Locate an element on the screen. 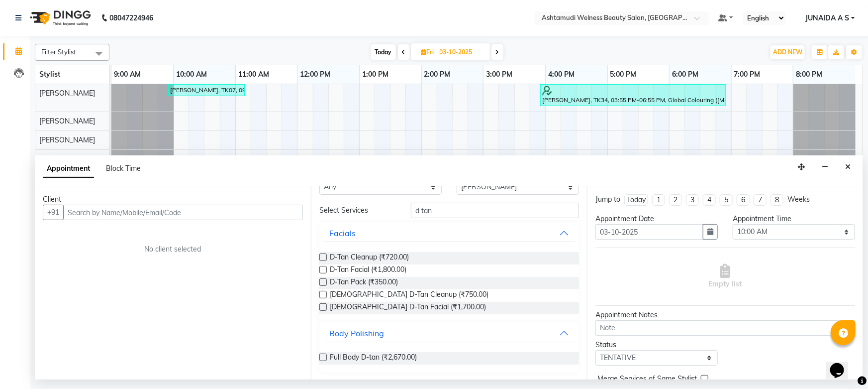  div: Select Services is located at coordinates (358, 210).